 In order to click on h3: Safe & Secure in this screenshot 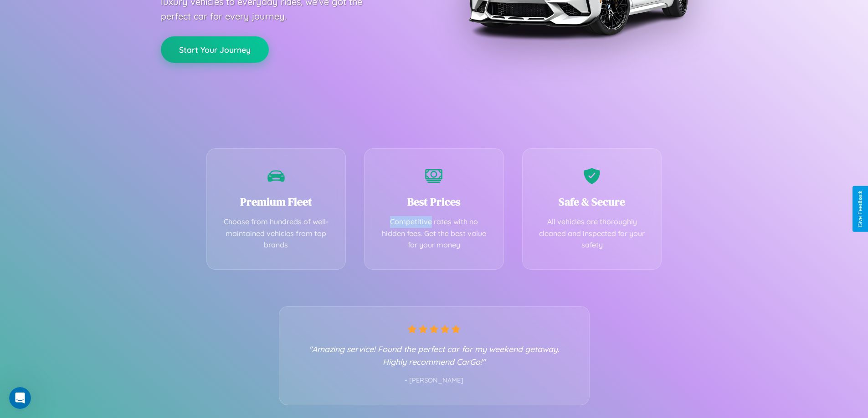, I will do `click(592, 201)`.